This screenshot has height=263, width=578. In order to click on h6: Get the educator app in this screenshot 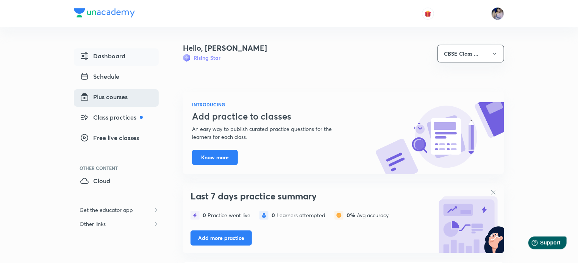, I will do `click(106, 210)`.